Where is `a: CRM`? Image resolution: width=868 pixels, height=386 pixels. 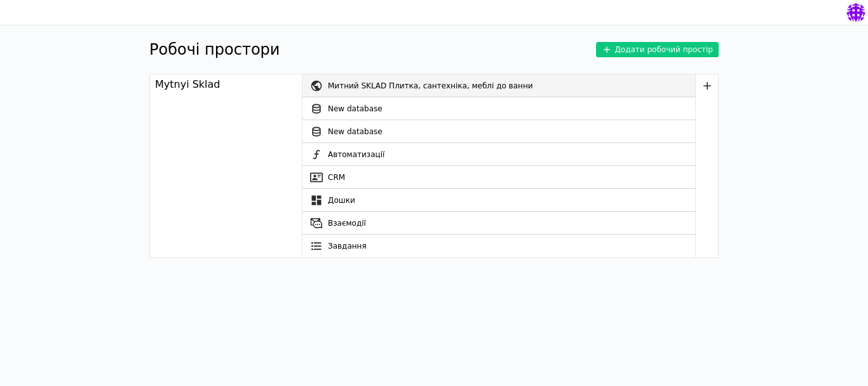 a: CRM is located at coordinates (499, 177).